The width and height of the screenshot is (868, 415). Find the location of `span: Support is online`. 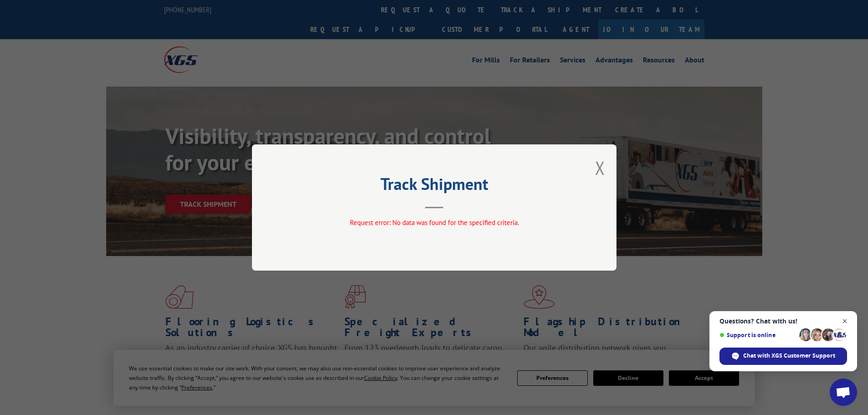

span: Support is online is located at coordinates (758, 335).